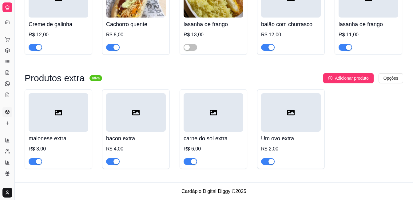  Describe the element at coordinates (348, 78) in the screenshot. I see `button: Adicionar produto` at that location.